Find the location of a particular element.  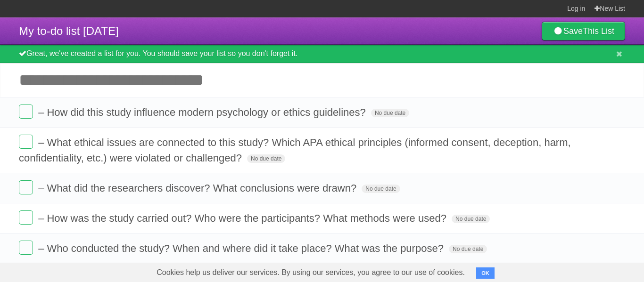

span: – What ethical issues are connected to this study? Which APA ethical principles (informed consent... is located at coordinates (295, 150).